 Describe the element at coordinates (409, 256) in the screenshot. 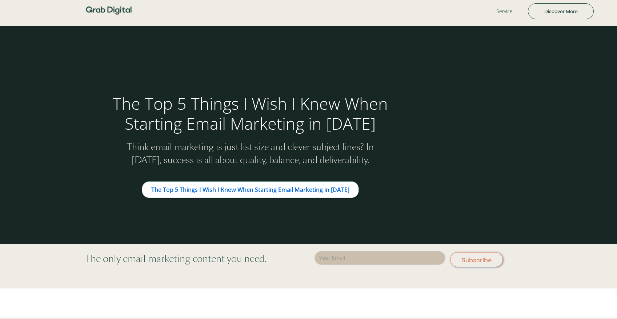

I see `form: Blog Subscribe Form` at that location.